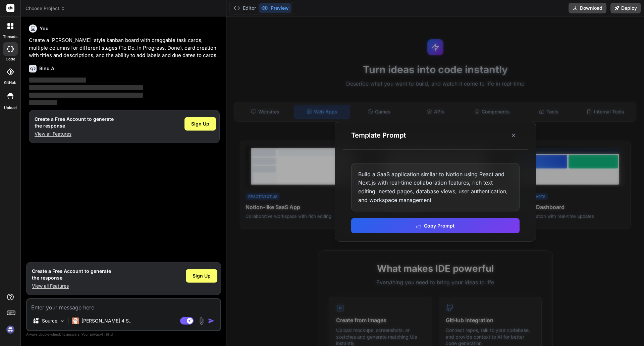  I want to click on button: Copy Prompt, so click(436, 225).